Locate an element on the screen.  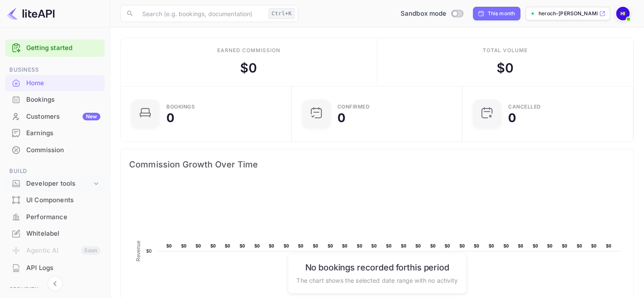
span: Build is located at coordinates (54, 171).